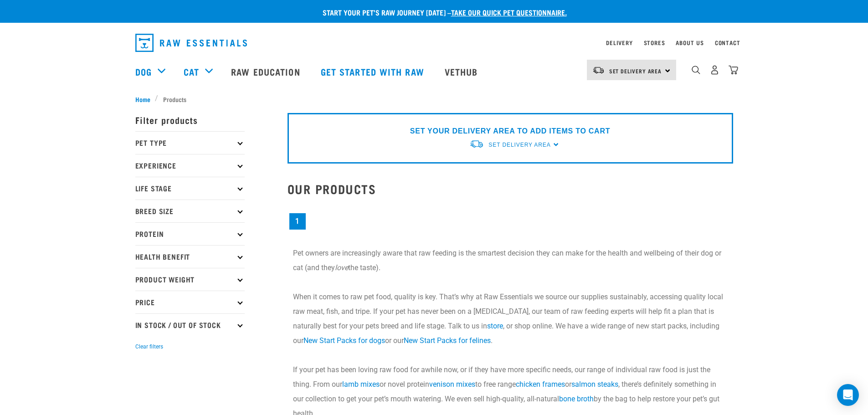 This screenshot has width=868, height=415. I want to click on a: venison mixes, so click(452, 385).